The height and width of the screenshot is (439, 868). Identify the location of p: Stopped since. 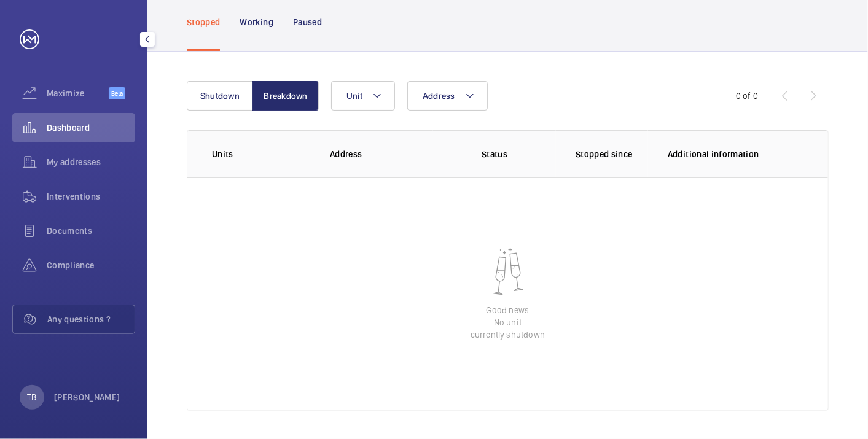
(612, 154).